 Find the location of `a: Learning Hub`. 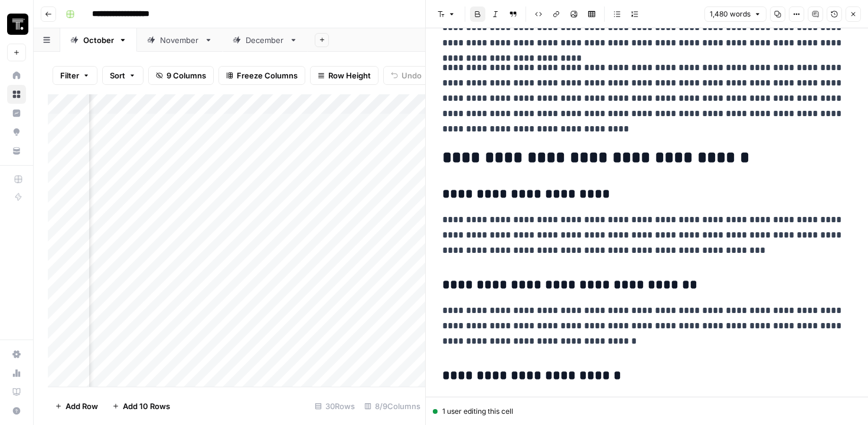

a: Learning Hub is located at coordinates (16, 393).